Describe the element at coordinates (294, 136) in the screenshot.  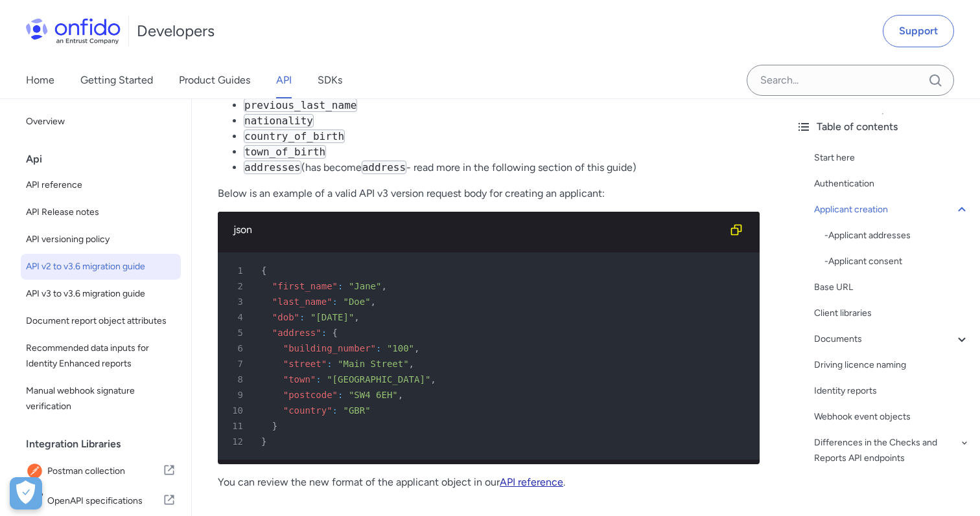
I see `code: country_of_birth` at that location.